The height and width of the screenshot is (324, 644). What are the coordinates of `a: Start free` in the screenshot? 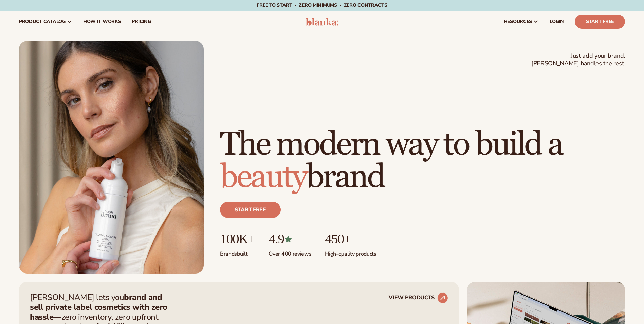 It's located at (250, 210).